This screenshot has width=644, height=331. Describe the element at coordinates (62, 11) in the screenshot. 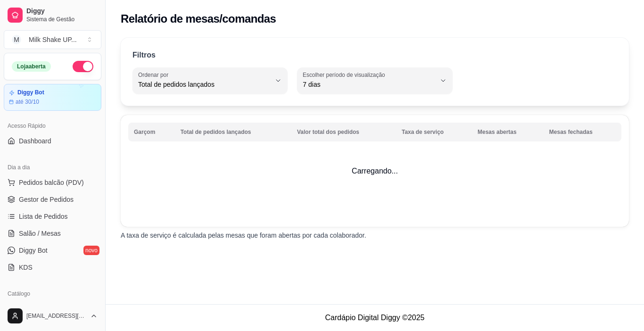

I see `span: Diggy` at that location.